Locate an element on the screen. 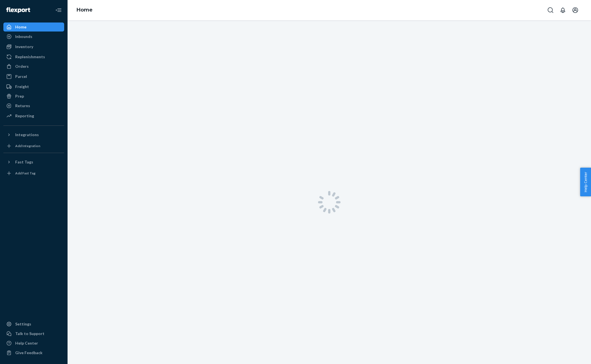 The width and height of the screenshot is (591, 364). a: Talk to Support is located at coordinates (34, 334).